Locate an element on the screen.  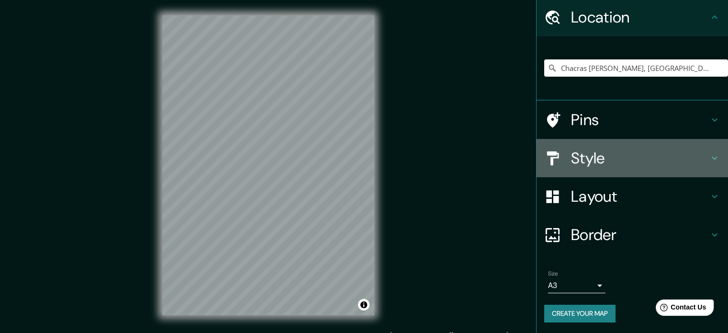
label: Size is located at coordinates (553, 273).